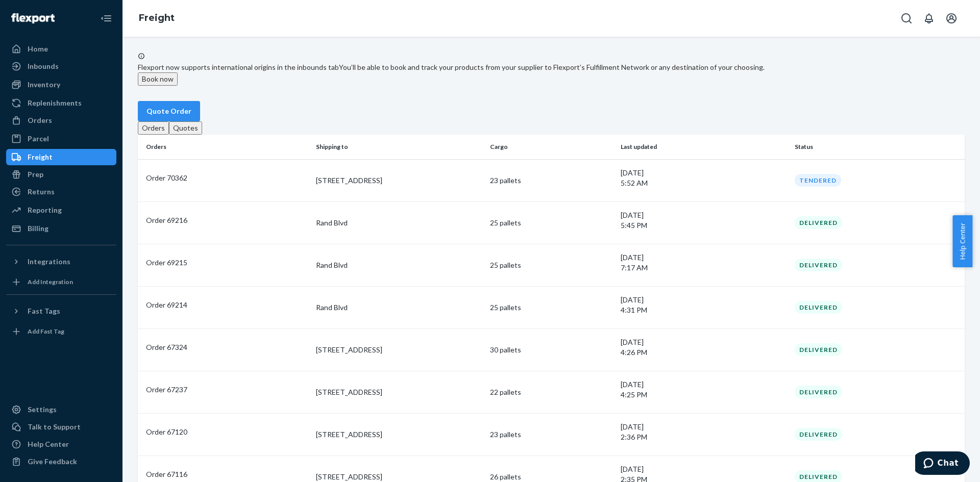 Image resolution: width=980 pixels, height=482 pixels. I want to click on div: Orders, so click(40, 120).